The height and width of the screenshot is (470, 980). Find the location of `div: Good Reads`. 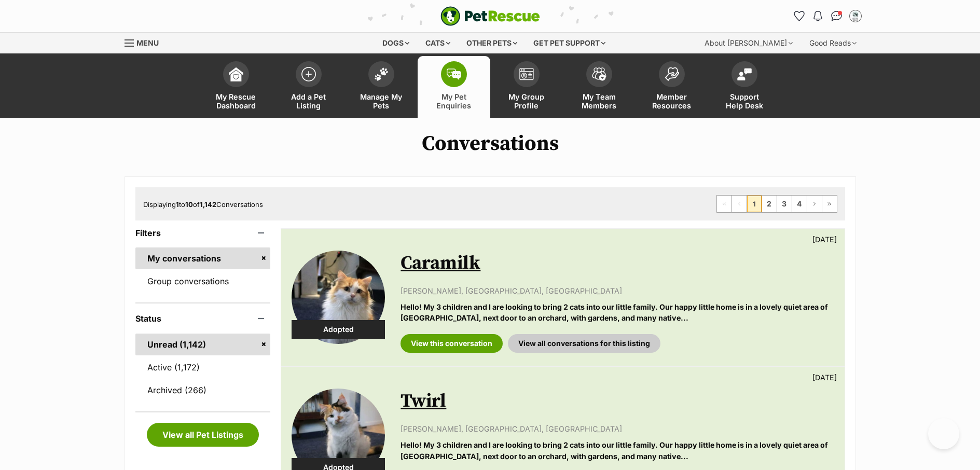

div: Good Reads is located at coordinates (832, 43).